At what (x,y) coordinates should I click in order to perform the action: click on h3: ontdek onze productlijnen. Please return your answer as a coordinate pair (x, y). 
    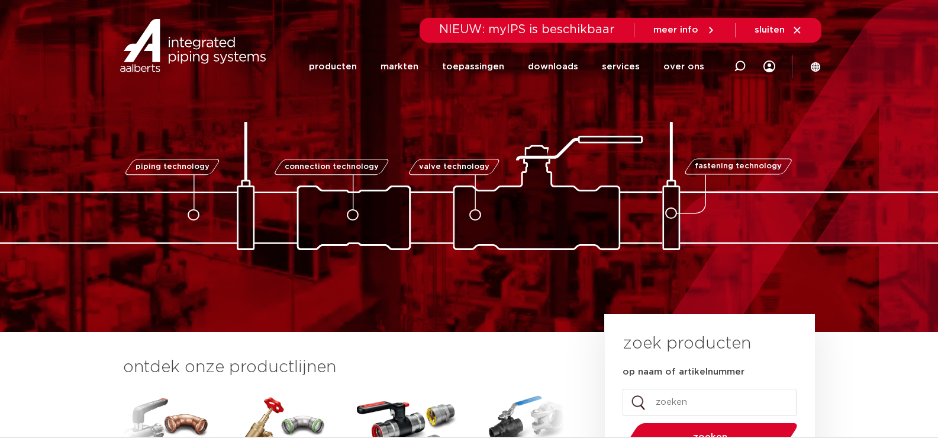
    Looking at the image, I should click on (344, 367).